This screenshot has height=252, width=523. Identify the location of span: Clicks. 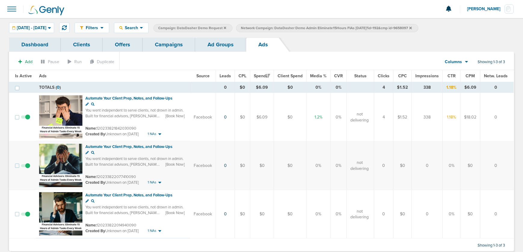
(383, 76).